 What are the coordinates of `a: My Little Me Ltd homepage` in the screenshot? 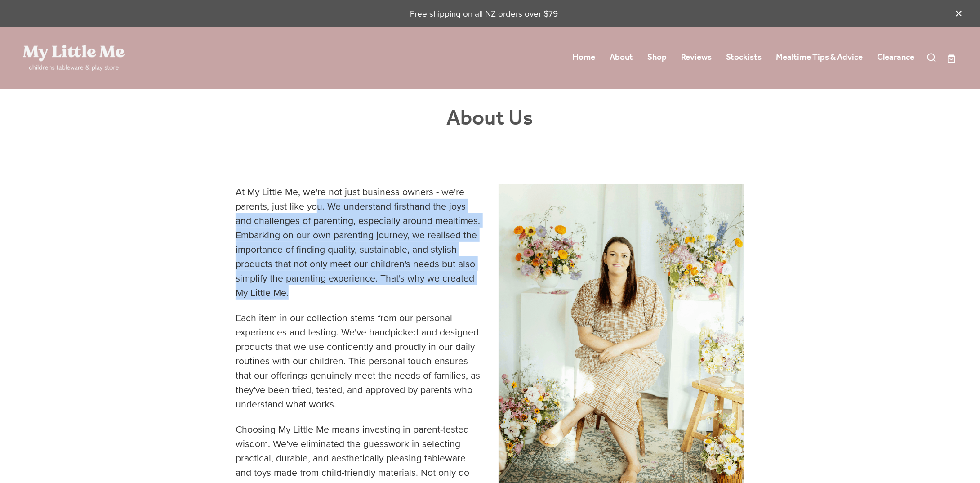 It's located at (117, 58).